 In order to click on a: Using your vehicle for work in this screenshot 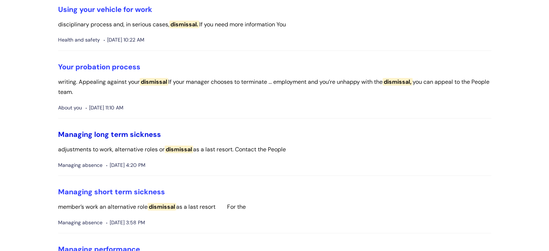, I will do `click(105, 9)`.